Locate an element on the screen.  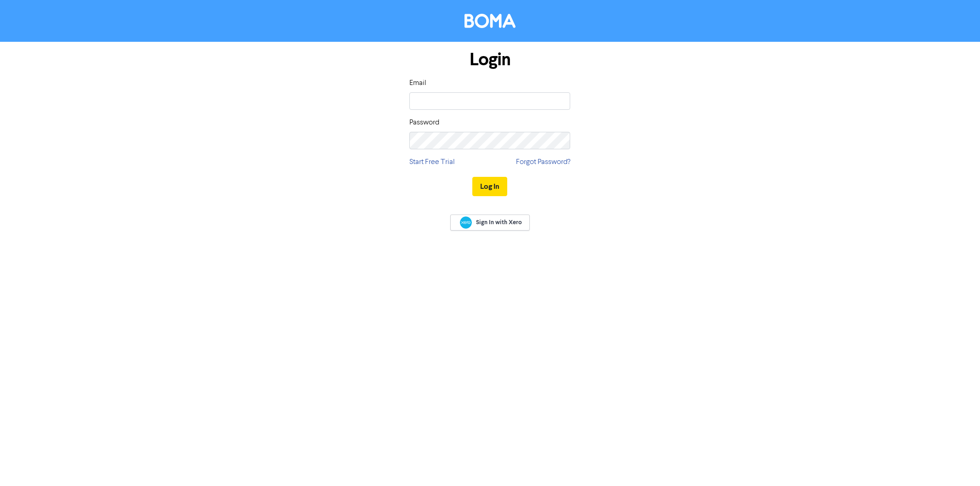
label: Password is located at coordinates (424, 123).